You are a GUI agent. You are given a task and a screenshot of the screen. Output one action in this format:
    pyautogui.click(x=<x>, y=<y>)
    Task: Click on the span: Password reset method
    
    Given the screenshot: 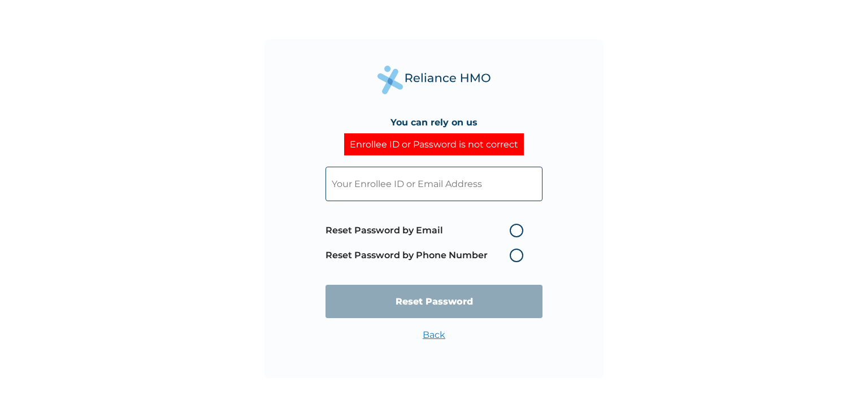 What is the action you would take?
    pyautogui.click(x=427, y=243)
    